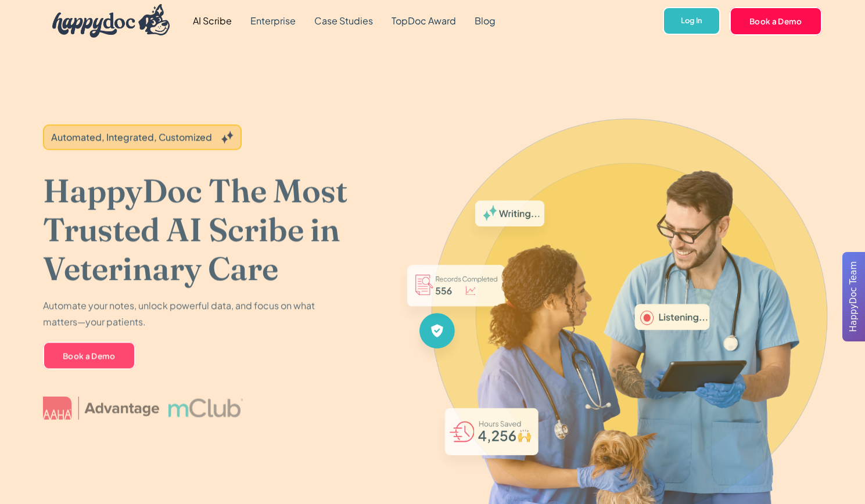  Describe the element at coordinates (111, 21) in the screenshot. I see `img: HappyDoc Logo: A happy dog with his ear up, listening.` at that location.